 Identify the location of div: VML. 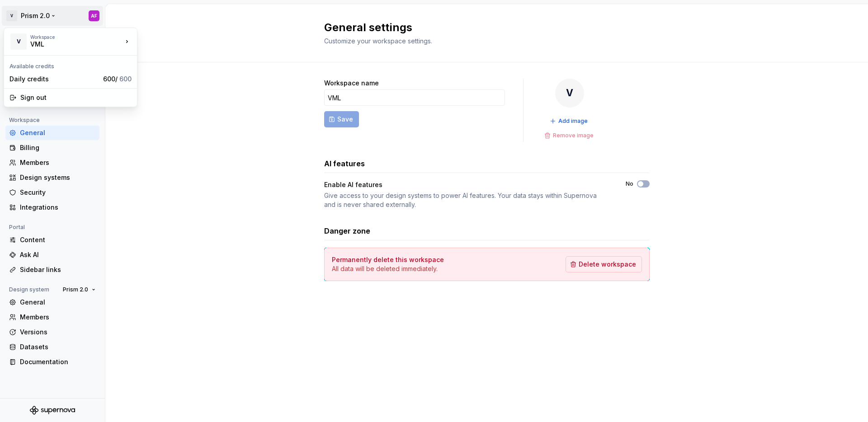
(69, 44).